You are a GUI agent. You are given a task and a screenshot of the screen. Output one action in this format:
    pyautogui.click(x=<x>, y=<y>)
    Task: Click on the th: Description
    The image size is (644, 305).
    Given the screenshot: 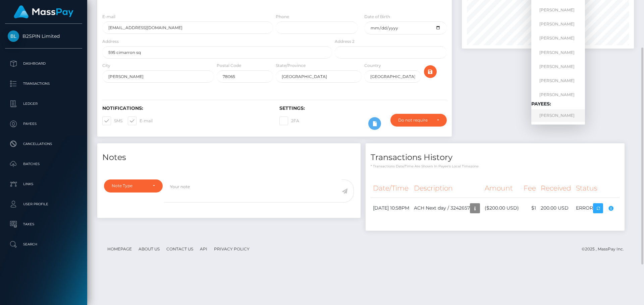 What is the action you would take?
    pyautogui.click(x=447, y=188)
    